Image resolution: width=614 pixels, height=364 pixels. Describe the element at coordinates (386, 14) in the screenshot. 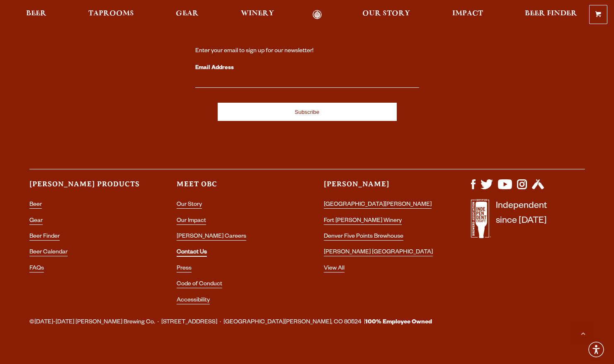

I see `span: Our Story` at that location.